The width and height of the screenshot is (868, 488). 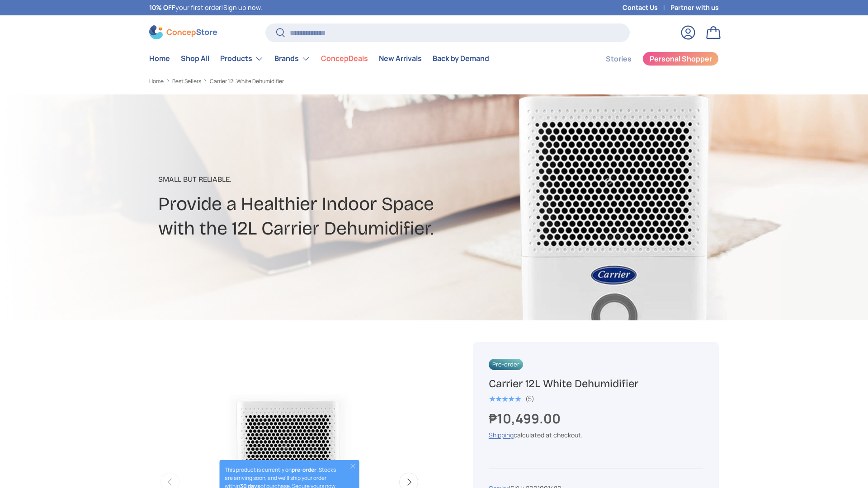 What do you see at coordinates (652, 59) in the screenshot?
I see `nav: Secondary` at bounding box center [652, 59].